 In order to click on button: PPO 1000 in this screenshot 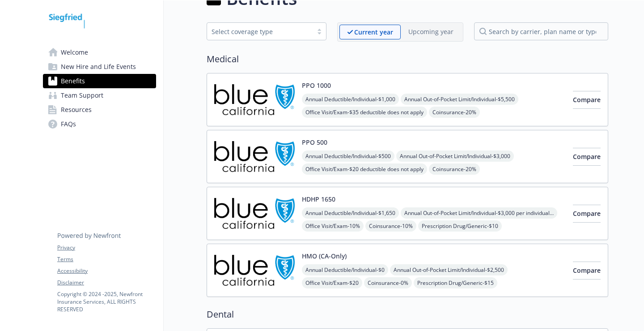, I will do `click(316, 85)`.